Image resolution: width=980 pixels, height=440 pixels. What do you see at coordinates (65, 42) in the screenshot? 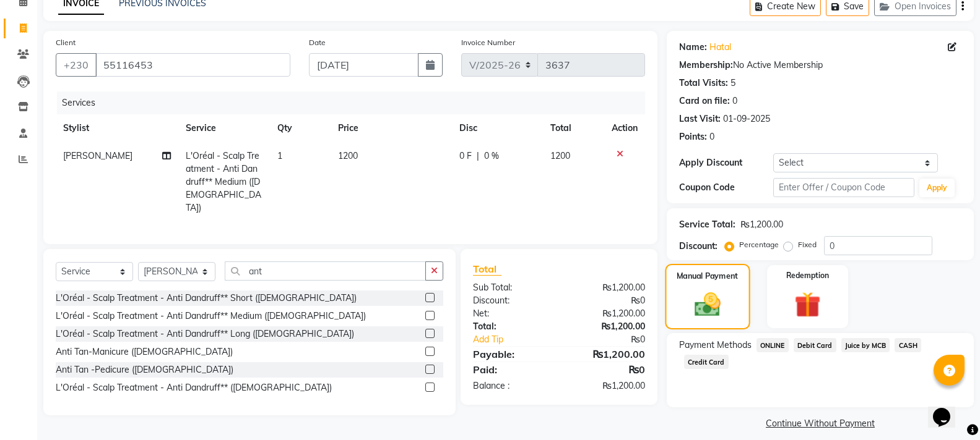
I see `label: Client` at bounding box center [65, 42].